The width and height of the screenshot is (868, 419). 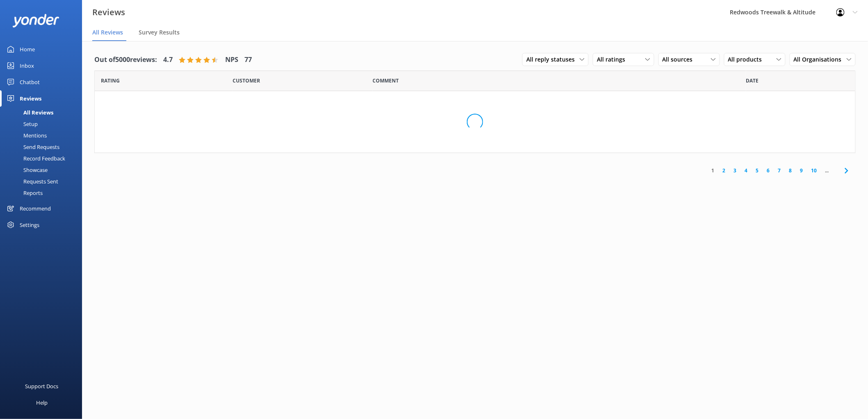 I want to click on div: Reviews, so click(x=30, y=98).